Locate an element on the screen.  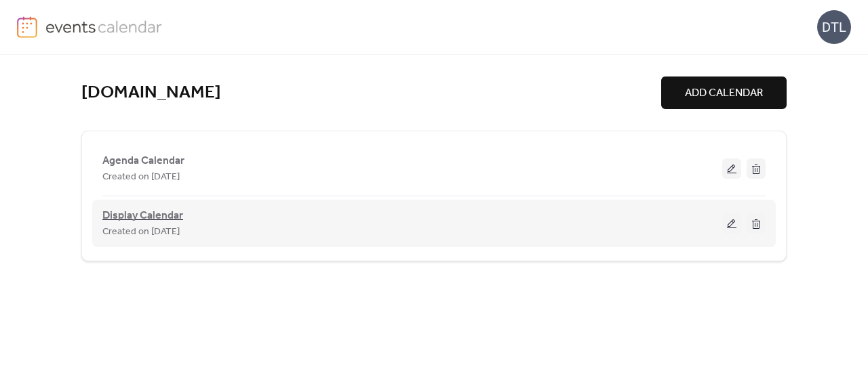
span: Agenda Calendar is located at coordinates (143, 161).